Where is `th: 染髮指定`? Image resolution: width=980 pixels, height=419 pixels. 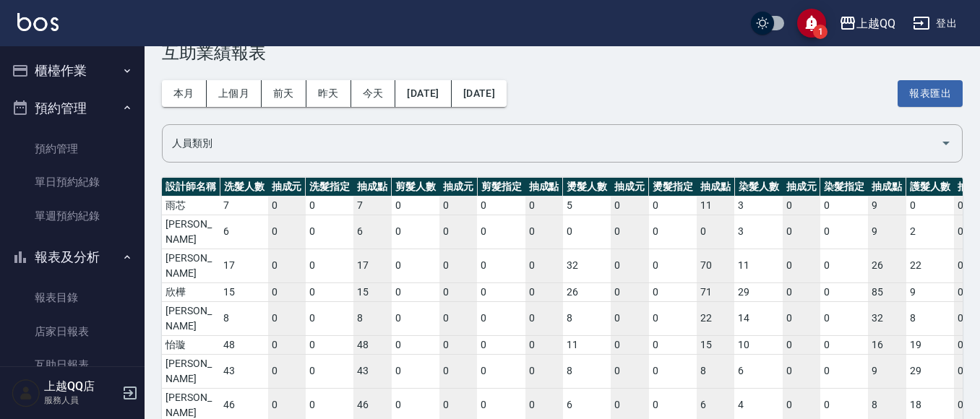 th: 染髮指定 is located at coordinates (845, 187).